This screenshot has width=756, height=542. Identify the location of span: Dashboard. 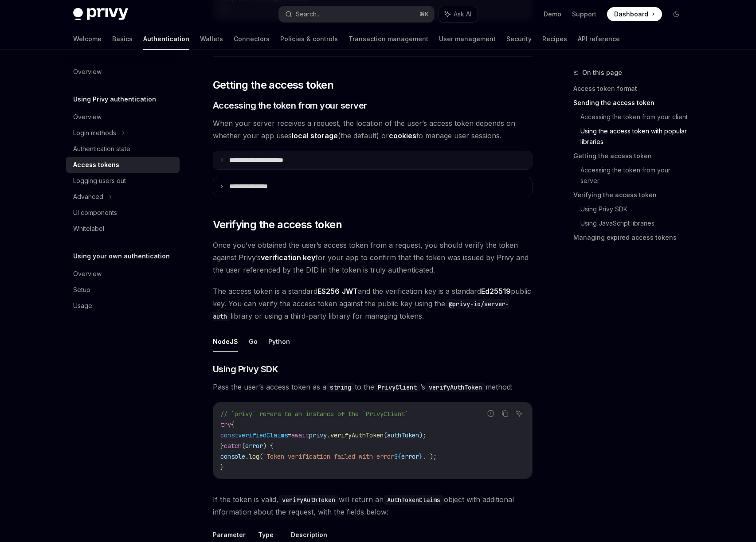
(631, 14).